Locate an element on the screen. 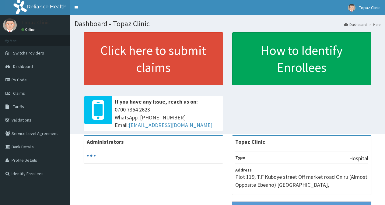 Image resolution: width=385 pixels, height=205 pixels. p: Topaz Clinic is located at coordinates (36, 22).